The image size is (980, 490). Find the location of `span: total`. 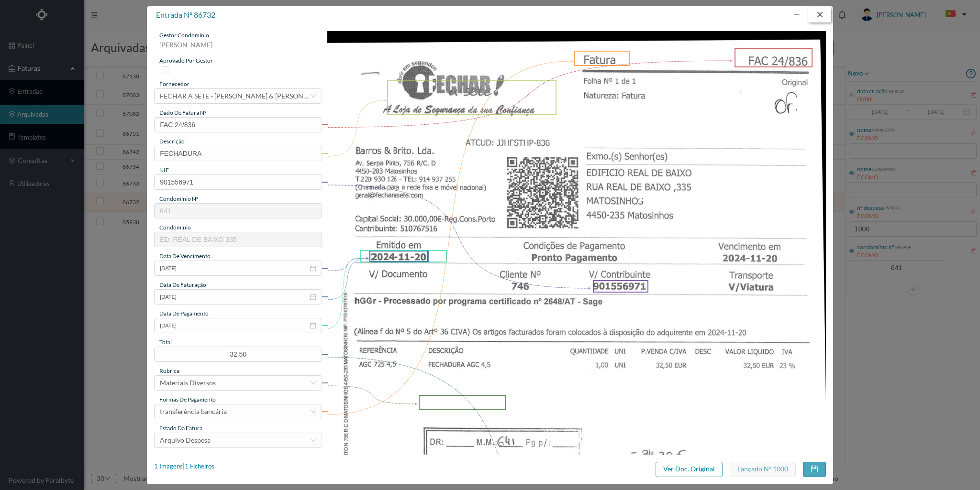

span: total is located at coordinates (165, 342).